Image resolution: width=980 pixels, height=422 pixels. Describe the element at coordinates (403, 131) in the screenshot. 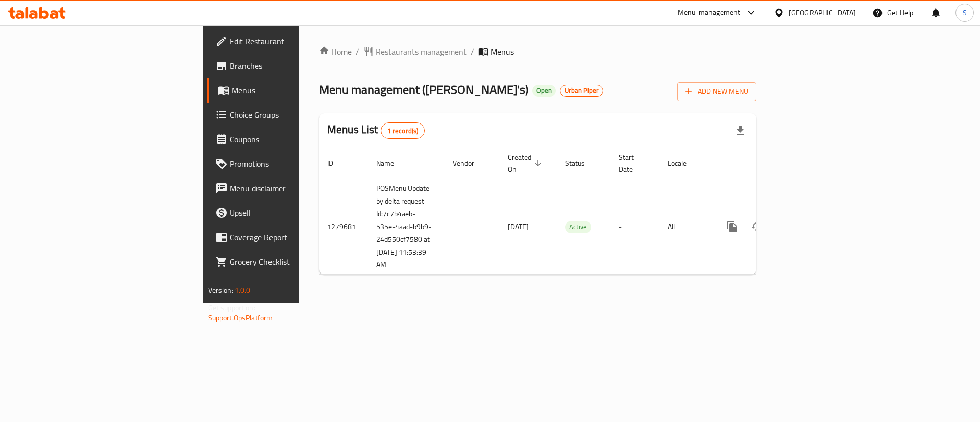

I see `div: Total records count` at that location.